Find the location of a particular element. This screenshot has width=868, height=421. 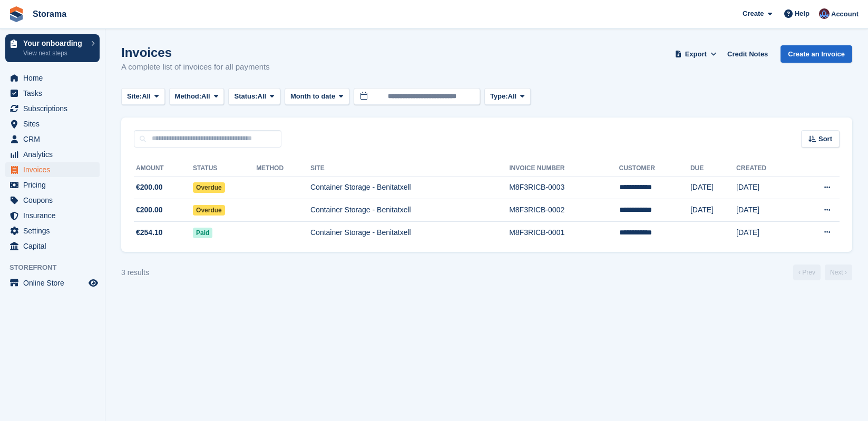

span: Site: is located at coordinates (134, 96).